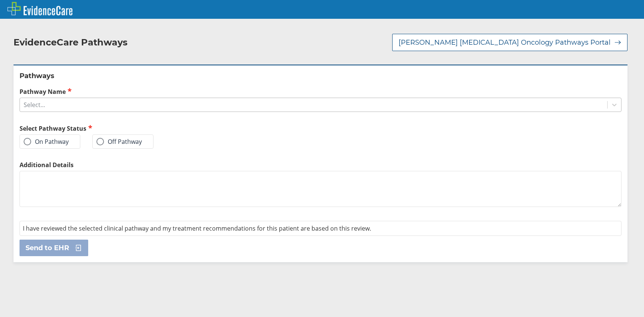 This screenshot has height=317, width=644. Describe the element at coordinates (321, 91) in the screenshot. I see `label: Pathway Name` at that location.